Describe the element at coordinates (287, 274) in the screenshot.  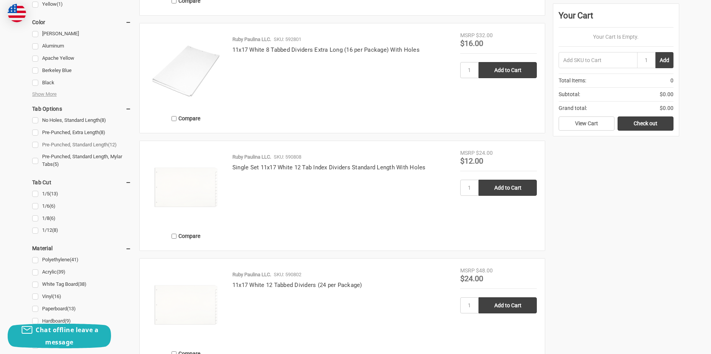
I see `p: SKU: 590802` at that location.